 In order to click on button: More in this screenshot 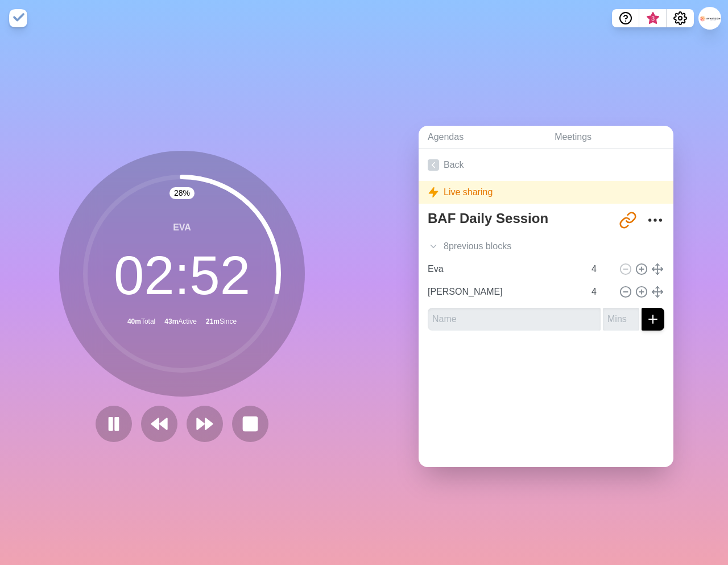, I will do `click(655, 220)`.